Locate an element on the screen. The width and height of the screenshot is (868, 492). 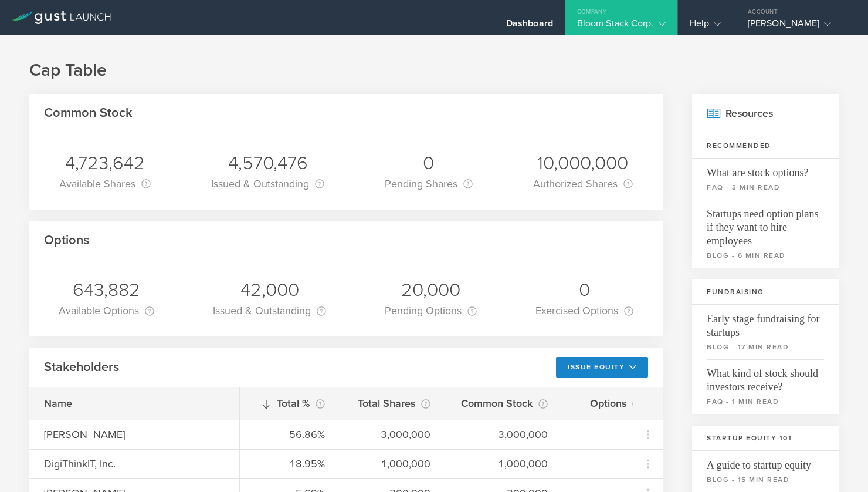
small: blog - 6 min read is located at coordinates (765, 255).